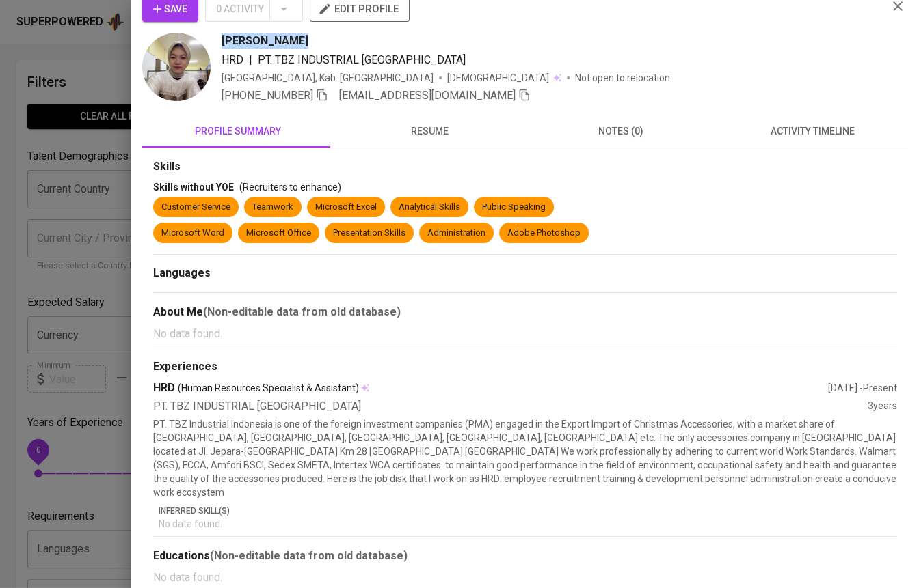 The width and height of the screenshot is (919, 588). Describe the element at coordinates (621, 131) in the screenshot. I see `span: notes (0)` at that location.